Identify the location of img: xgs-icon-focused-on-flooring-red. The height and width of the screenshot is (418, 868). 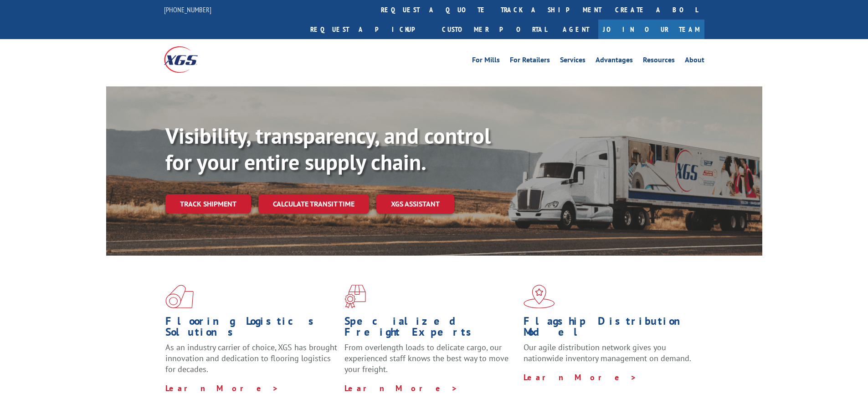
(355, 297).